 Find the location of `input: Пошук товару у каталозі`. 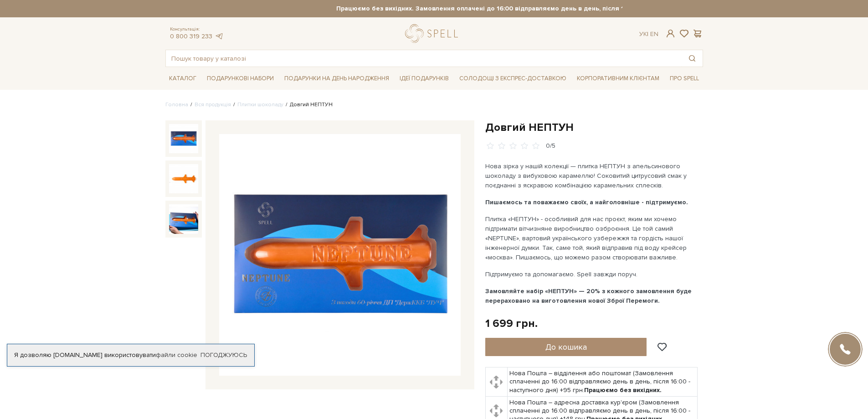

input: Пошук товару у каталозі is located at coordinates (424, 58).